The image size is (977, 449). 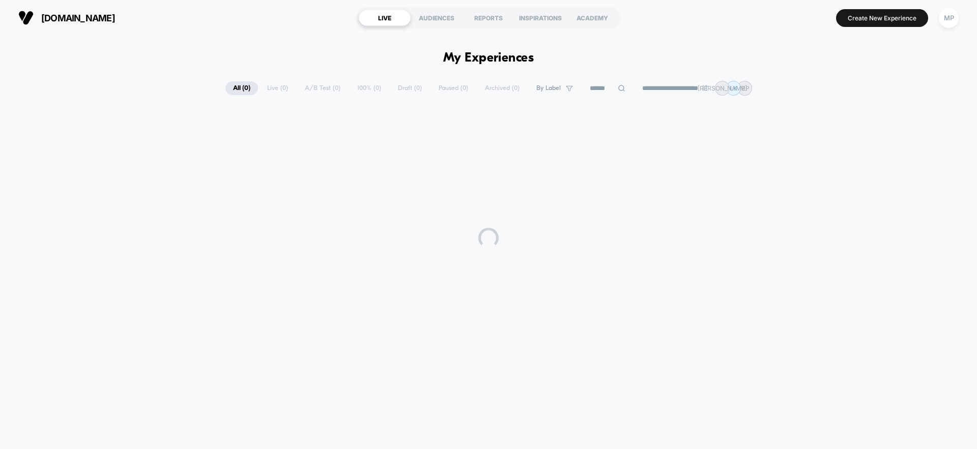 What do you see at coordinates (592, 18) in the screenshot?
I see `div: ACADEMY` at bounding box center [592, 18].